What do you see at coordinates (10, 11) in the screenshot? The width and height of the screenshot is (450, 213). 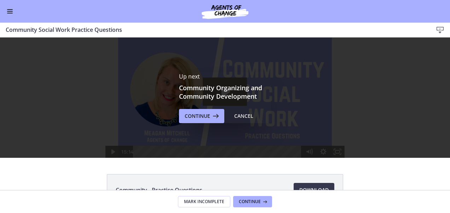 I see `button: Enable menu` at bounding box center [10, 11].